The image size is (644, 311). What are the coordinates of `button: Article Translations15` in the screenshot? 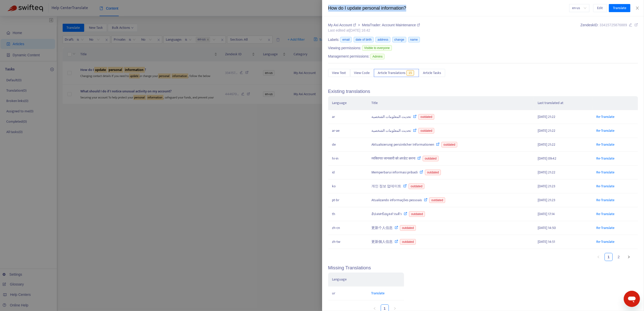 It's located at (397, 73).